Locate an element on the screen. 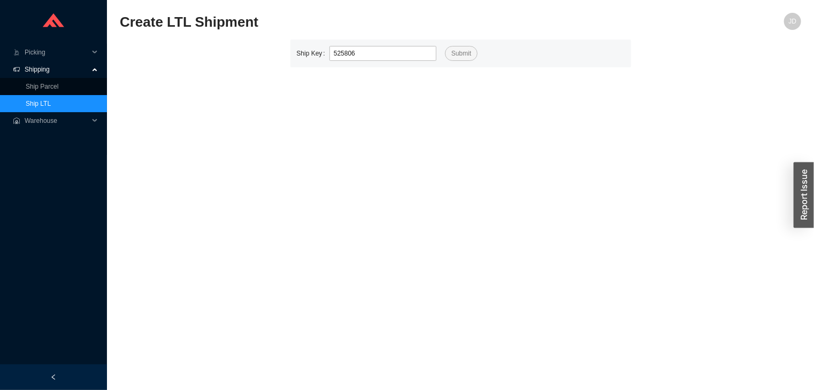 This screenshot has height=390, width=814. a: Ship LTL is located at coordinates (38, 104).